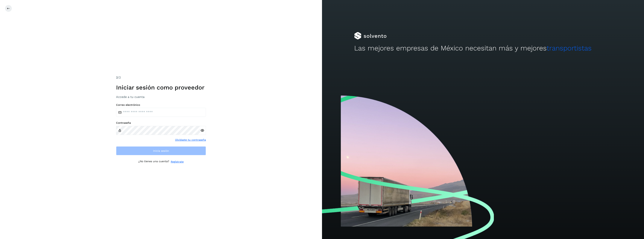 The height and width of the screenshot is (239, 644). What do you see at coordinates (161, 151) in the screenshot?
I see `span: Inicia sesión` at bounding box center [161, 151].